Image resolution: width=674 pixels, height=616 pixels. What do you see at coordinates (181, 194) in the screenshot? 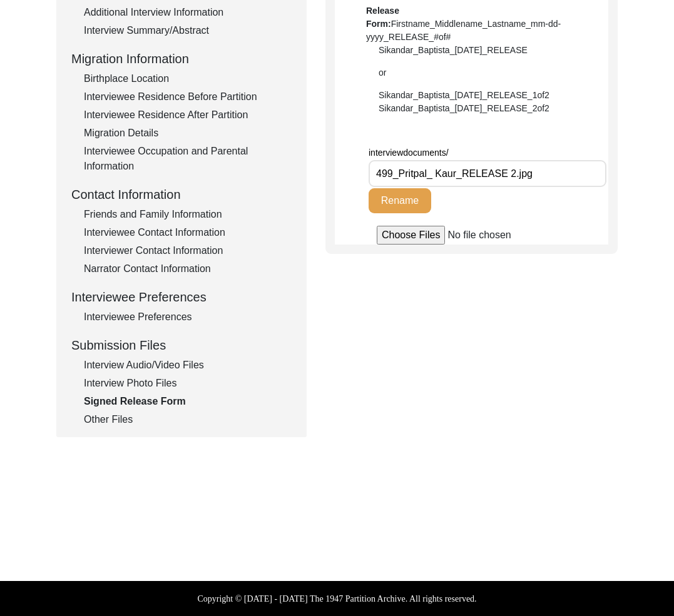
I see `div: Contact Information` at bounding box center [181, 194].